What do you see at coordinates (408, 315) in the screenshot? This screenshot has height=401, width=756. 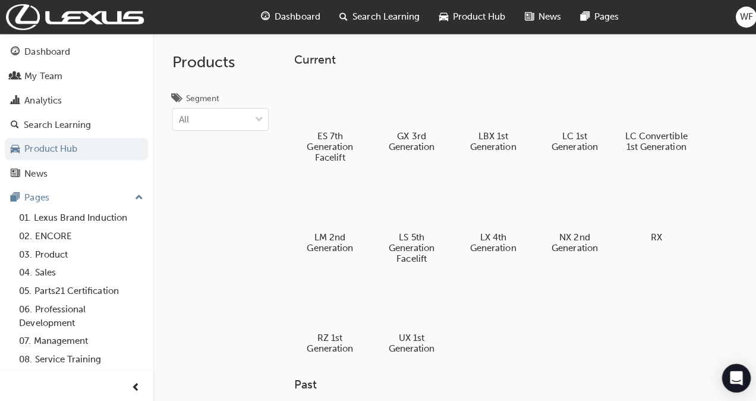 I see `a: UX 1st Generation` at bounding box center [408, 315].